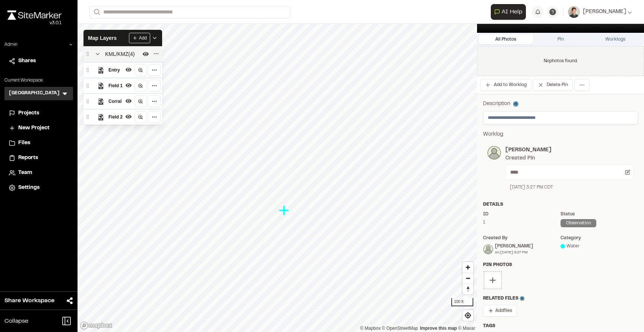  Describe the element at coordinates (39, 173) in the screenshot. I see `a: Team` at that location.